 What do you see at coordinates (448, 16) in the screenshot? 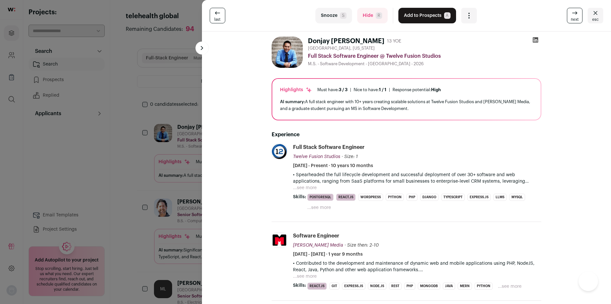
I see `span: A` at bounding box center [448, 16].